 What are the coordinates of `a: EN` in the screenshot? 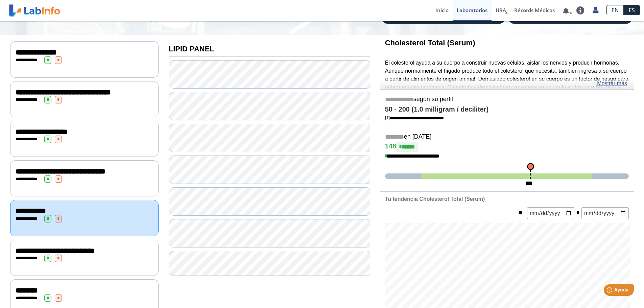 It's located at (615, 10).